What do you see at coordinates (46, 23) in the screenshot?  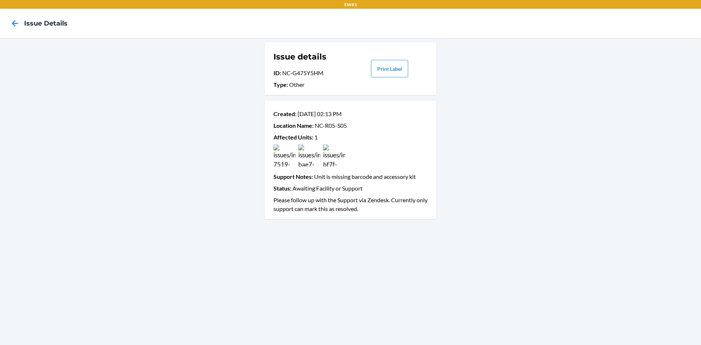 I see `h4: Issue details` at bounding box center [46, 23].